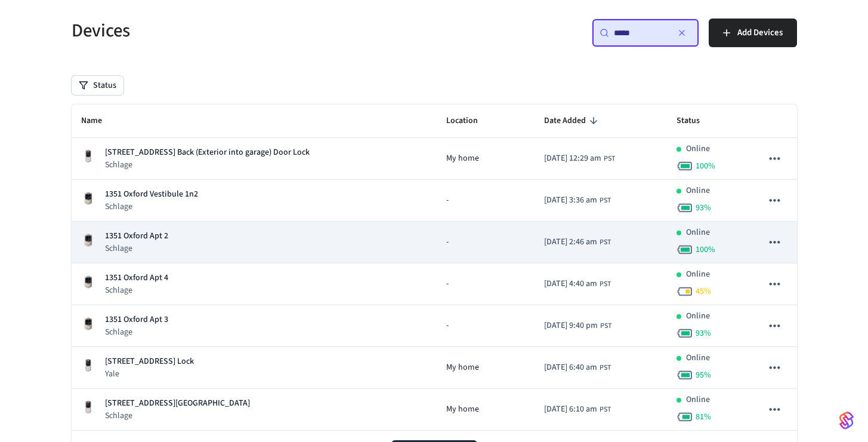 Image resolution: width=868 pixels, height=442 pixels. Describe the element at coordinates (136, 235) in the screenshot. I see `p: 1351 Oxford Apt 2` at that location.